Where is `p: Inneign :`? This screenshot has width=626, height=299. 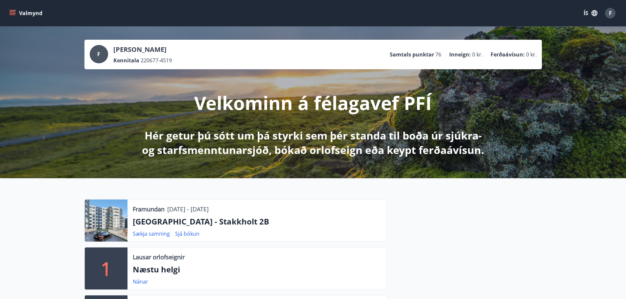 p: Inneign : is located at coordinates (460, 55).